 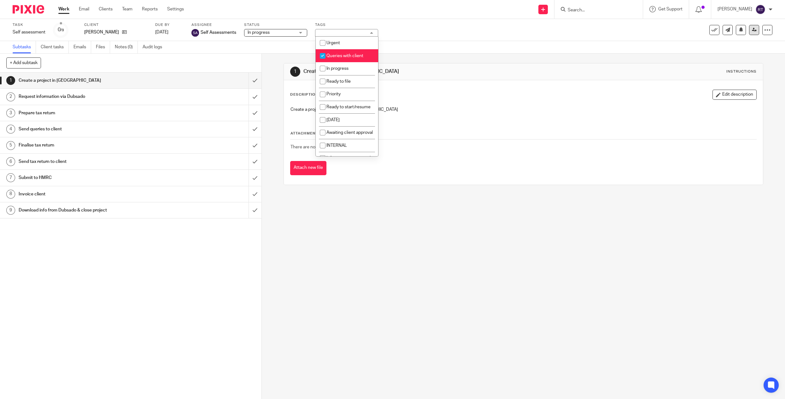 What do you see at coordinates (347, 25) in the screenshot?
I see `label: Tags` at bounding box center [347, 25].